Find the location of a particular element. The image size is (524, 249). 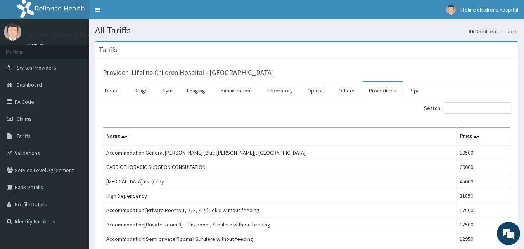

input: Search: is located at coordinates (477, 108).